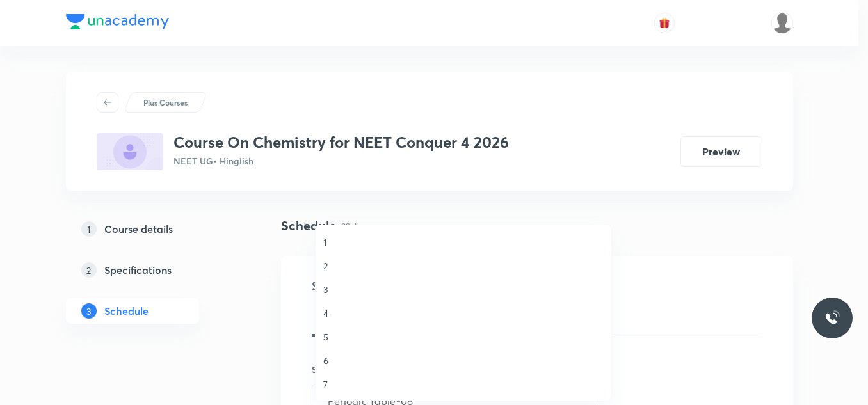 The width and height of the screenshot is (868, 405). I want to click on span: 2, so click(464, 266).